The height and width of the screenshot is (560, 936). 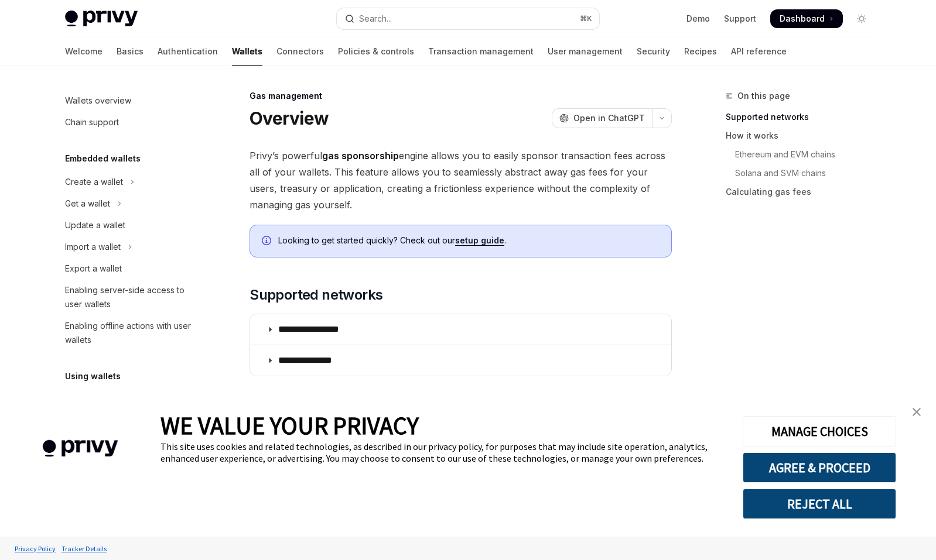 I want to click on h5: Using wallets, so click(x=93, y=376).